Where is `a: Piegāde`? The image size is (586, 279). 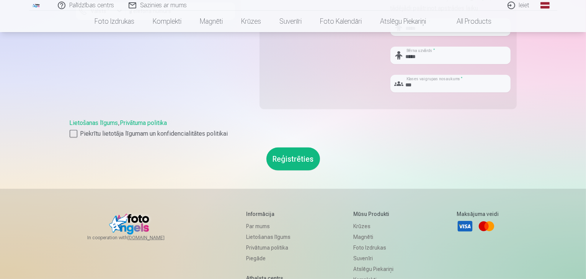 a: Piegāde is located at coordinates (268, 259).